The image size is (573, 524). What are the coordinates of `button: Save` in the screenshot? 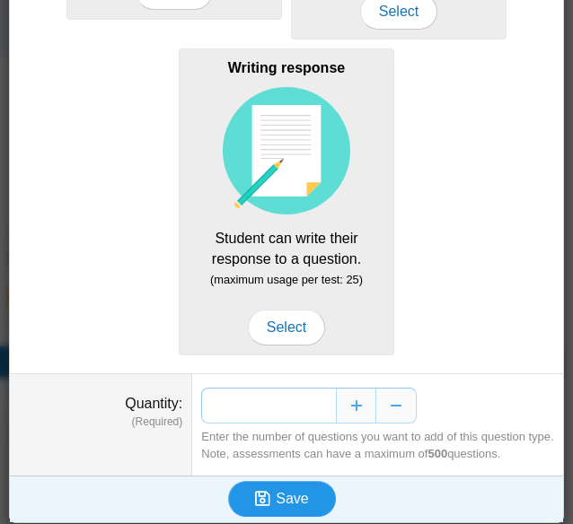 It's located at (282, 499).